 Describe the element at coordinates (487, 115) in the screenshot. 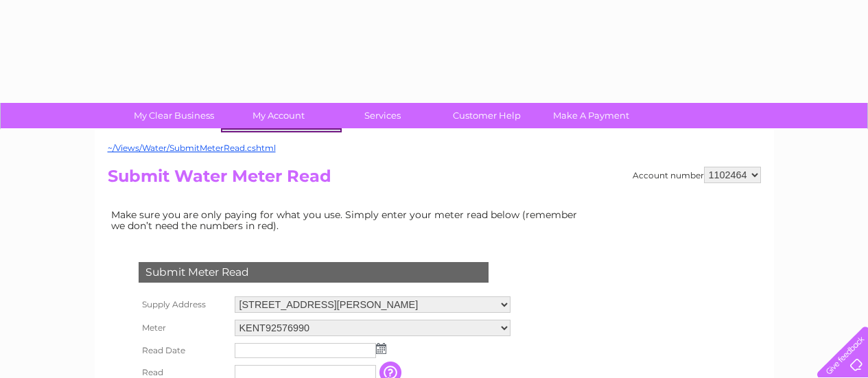

I see `a: Customer Help` at that location.